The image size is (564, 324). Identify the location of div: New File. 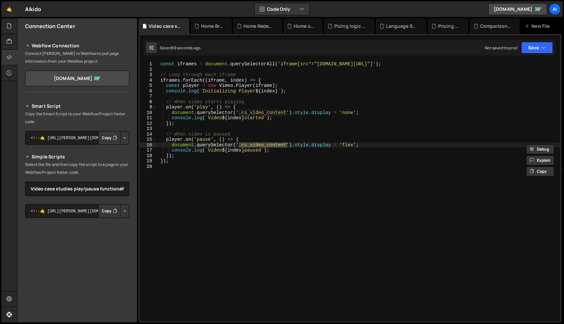
(539, 26).